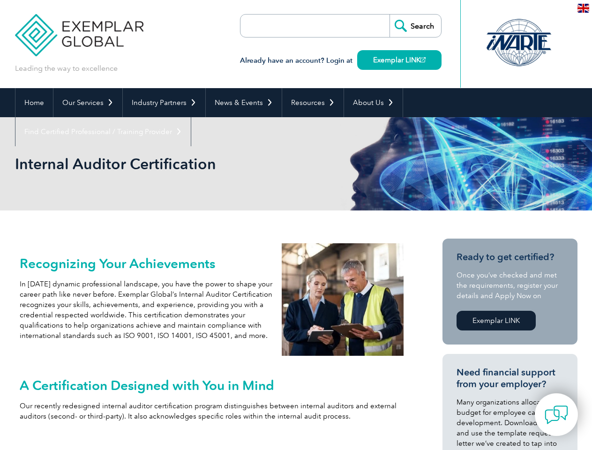  Describe the element at coordinates (415, 26) in the screenshot. I see `input: Search` at that location.